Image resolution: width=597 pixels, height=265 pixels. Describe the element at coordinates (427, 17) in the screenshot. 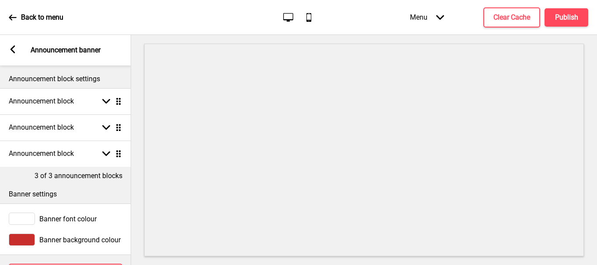

I see `div: Menu` at that location.